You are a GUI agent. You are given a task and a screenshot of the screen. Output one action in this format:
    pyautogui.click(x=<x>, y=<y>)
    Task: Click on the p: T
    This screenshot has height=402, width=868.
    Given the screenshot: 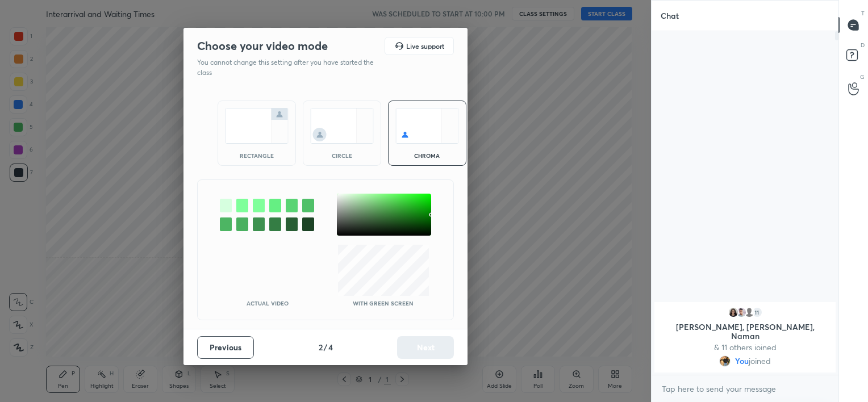 What is the action you would take?
    pyautogui.click(x=863, y=13)
    